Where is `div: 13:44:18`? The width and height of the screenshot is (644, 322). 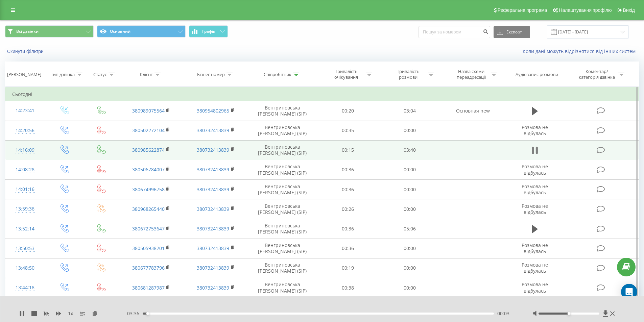 div: 13:44:18 is located at coordinates (25, 288).